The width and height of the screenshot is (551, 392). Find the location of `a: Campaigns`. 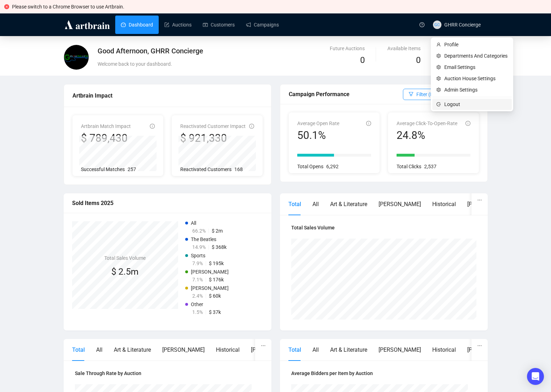

a: Campaigns is located at coordinates (262, 25).